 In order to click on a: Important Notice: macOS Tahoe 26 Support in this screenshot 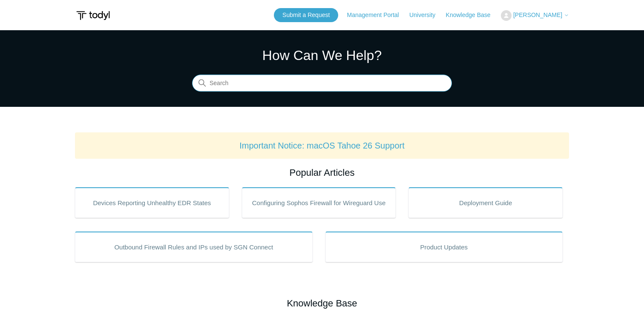, I will do `click(322, 145)`.